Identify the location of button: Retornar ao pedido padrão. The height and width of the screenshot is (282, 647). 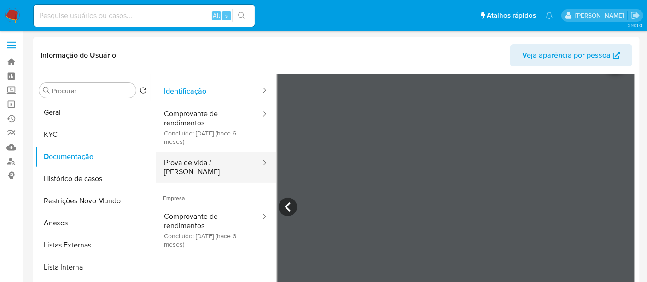
(143, 92).